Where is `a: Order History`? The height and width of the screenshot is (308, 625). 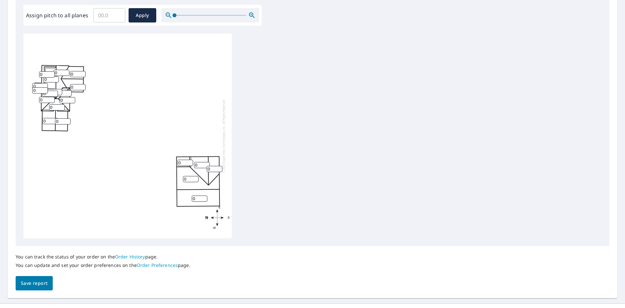 a: Order History is located at coordinates (130, 256).